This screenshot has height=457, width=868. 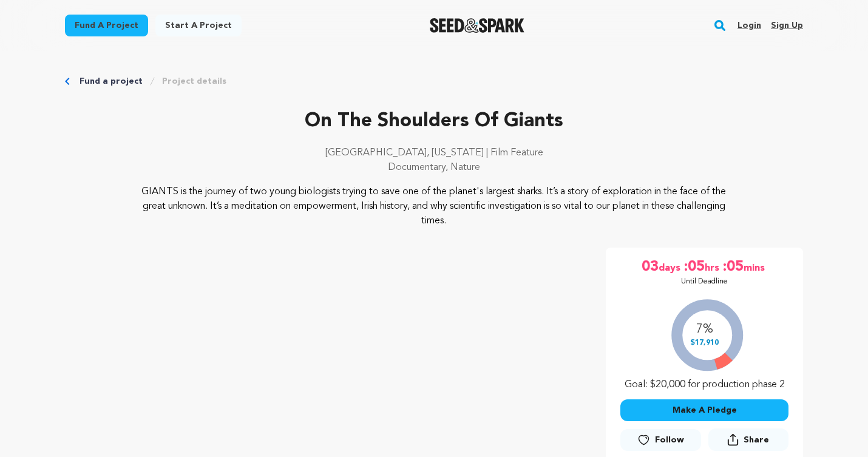 I want to click on p: Documentary, Nature, so click(x=434, y=168).